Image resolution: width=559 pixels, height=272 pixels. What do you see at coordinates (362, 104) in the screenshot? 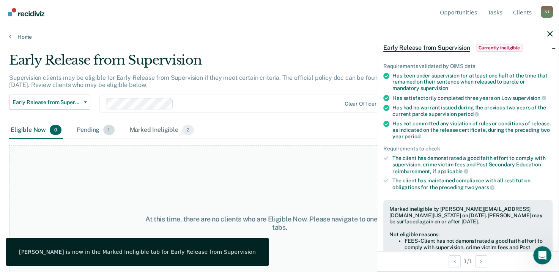
I see `div: Clear officers` at bounding box center [362, 104].